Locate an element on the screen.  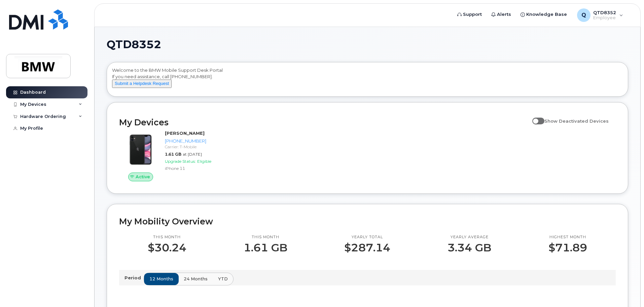
p: Yearly total is located at coordinates (367, 237).